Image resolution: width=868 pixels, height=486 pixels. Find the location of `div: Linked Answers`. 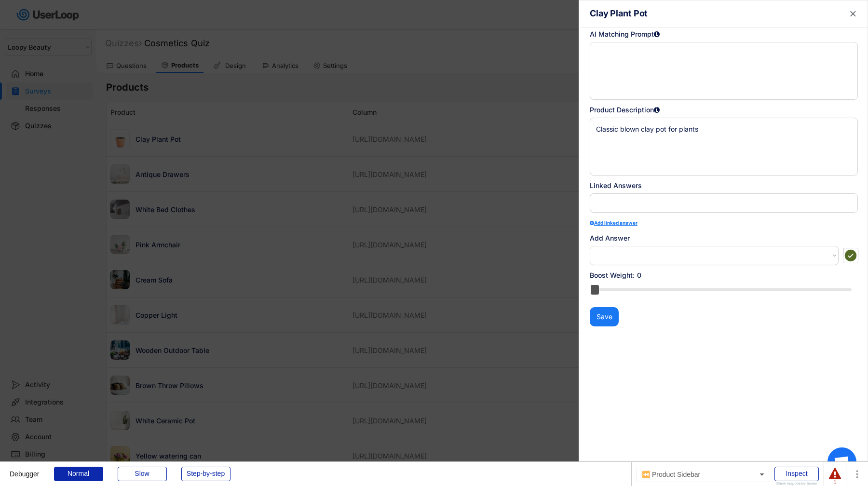

div: Linked Answers is located at coordinates (724, 185).